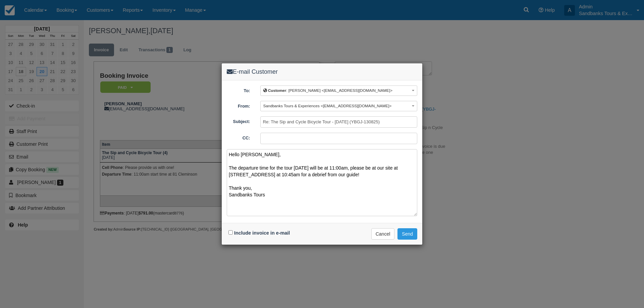 The image size is (644, 308). Describe the element at coordinates (238, 105) in the screenshot. I see `label: From:` at that location.